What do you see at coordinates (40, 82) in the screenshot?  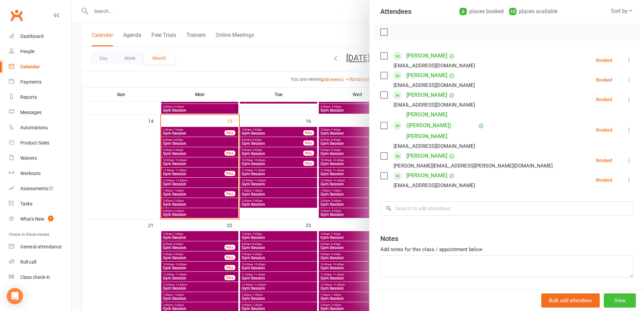 I see `a: Payments` at bounding box center [40, 82].